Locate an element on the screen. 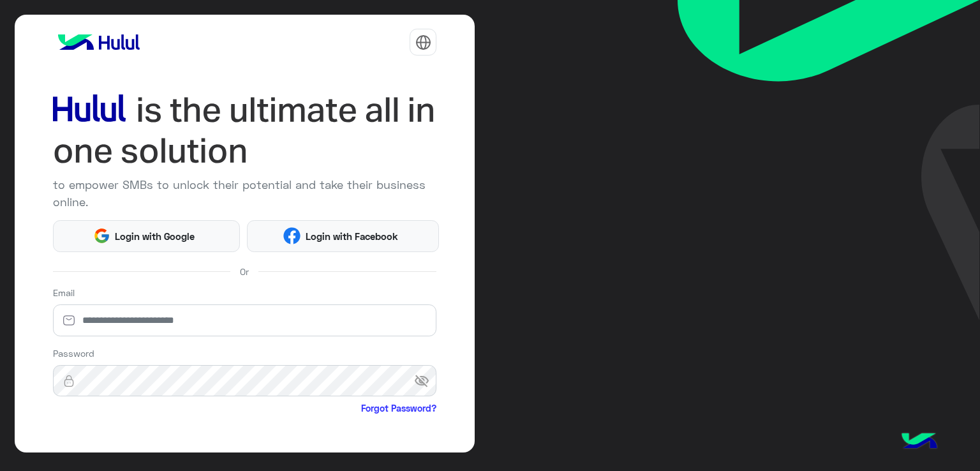  p: to empower SMBs to unlock their potential and take their business online. is located at coordinates (245, 193).